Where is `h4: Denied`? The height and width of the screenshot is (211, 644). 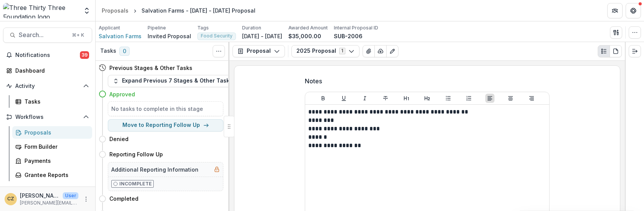 h4: Denied is located at coordinates (119, 139).